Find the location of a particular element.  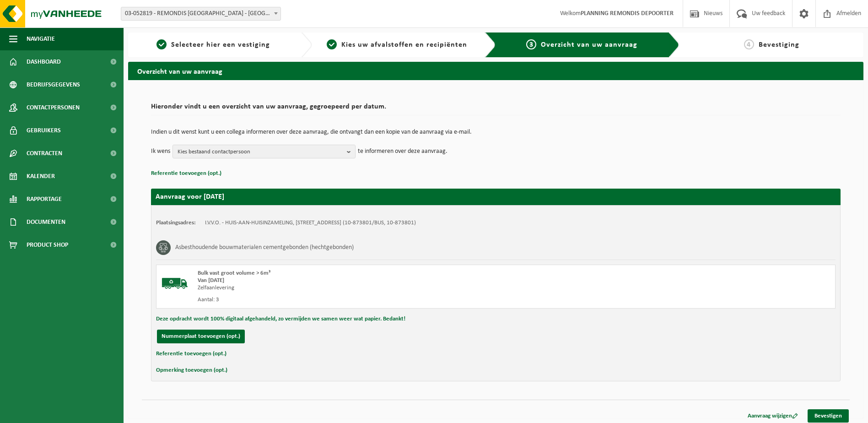

a: Aanvraag wijzigen is located at coordinates (772, 416).